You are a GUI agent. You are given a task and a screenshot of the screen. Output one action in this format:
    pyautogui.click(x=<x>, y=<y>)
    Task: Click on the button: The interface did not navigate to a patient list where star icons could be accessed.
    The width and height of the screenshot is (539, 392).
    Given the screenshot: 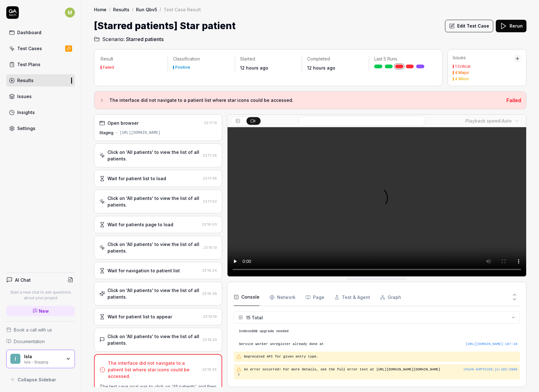 What is the action you would take?
    pyautogui.click(x=300, y=100)
    